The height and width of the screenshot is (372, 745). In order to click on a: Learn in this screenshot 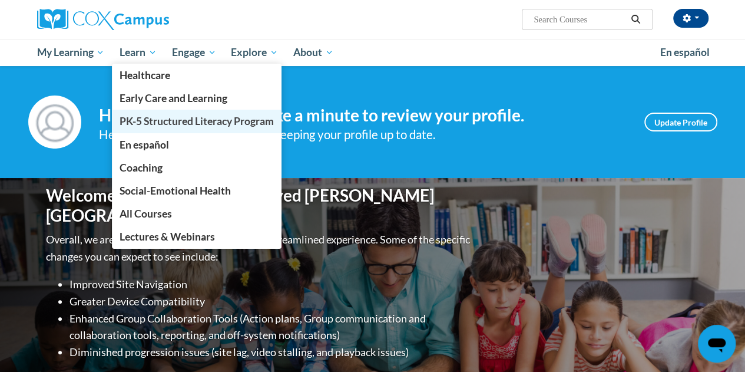, I will do `click(138, 52)`.